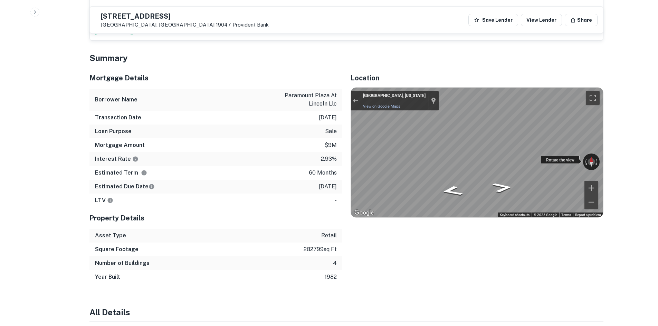  What do you see at coordinates (118, 118) in the screenshot?
I see `h6: Transaction Date` at bounding box center [118, 118].